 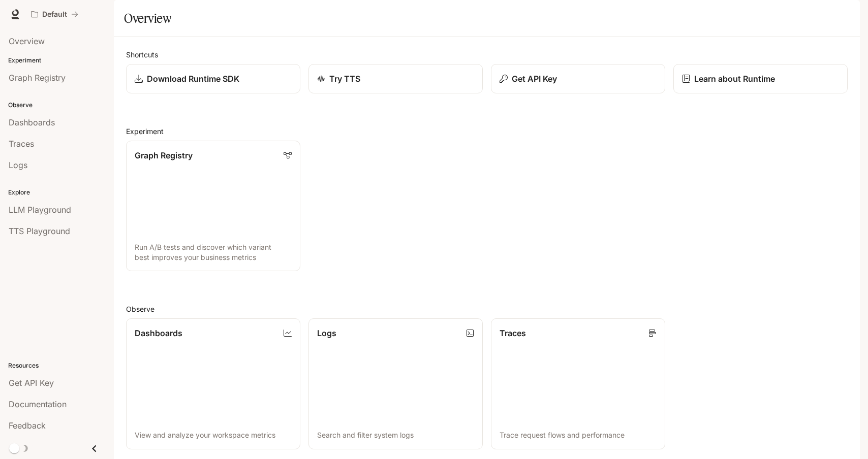 What do you see at coordinates (486, 131) in the screenshot?
I see `h2: Experiment` at bounding box center [486, 131].